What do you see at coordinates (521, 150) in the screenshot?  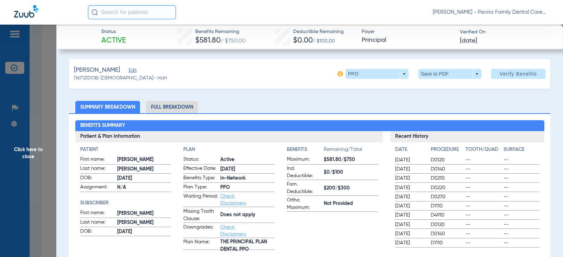 I see `h4: Surface` at bounding box center [521, 150].